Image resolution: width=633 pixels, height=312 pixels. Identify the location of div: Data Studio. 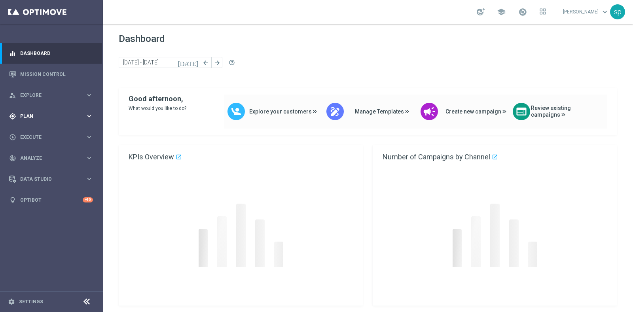
(47, 179).